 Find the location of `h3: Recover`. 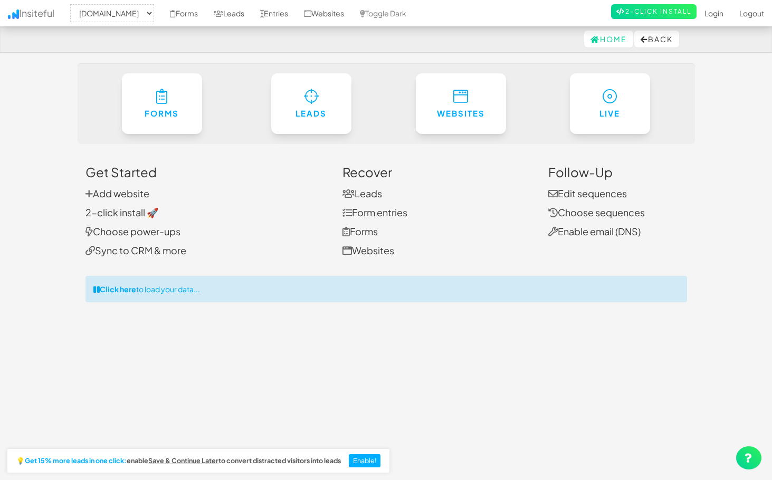

h3: Recover is located at coordinates (437, 172).